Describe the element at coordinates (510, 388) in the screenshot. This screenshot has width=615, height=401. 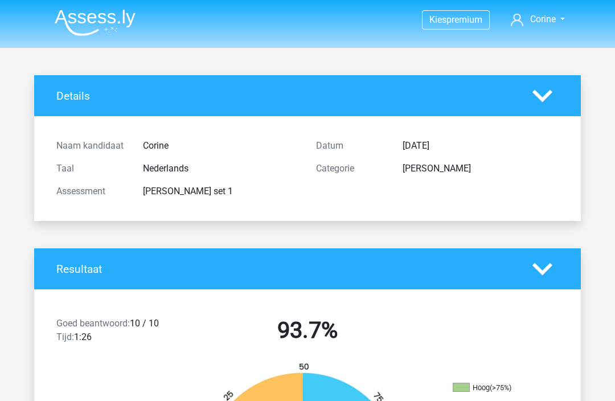
I see `li: Hoog` at that location.